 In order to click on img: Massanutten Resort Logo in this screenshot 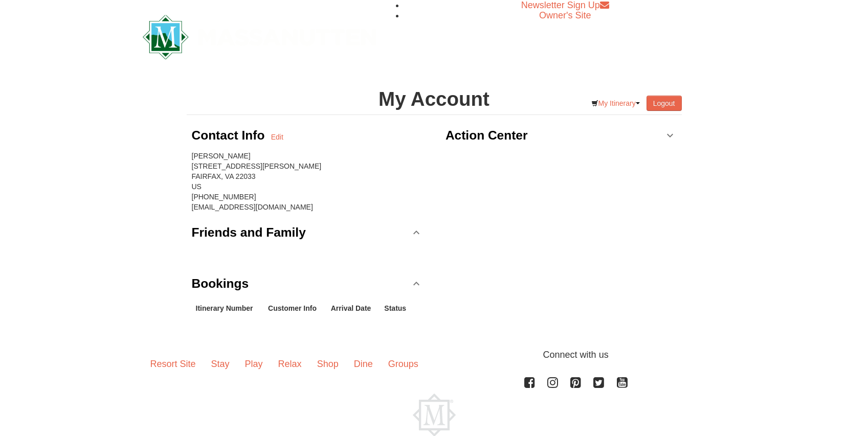, I will do `click(260, 37)`.